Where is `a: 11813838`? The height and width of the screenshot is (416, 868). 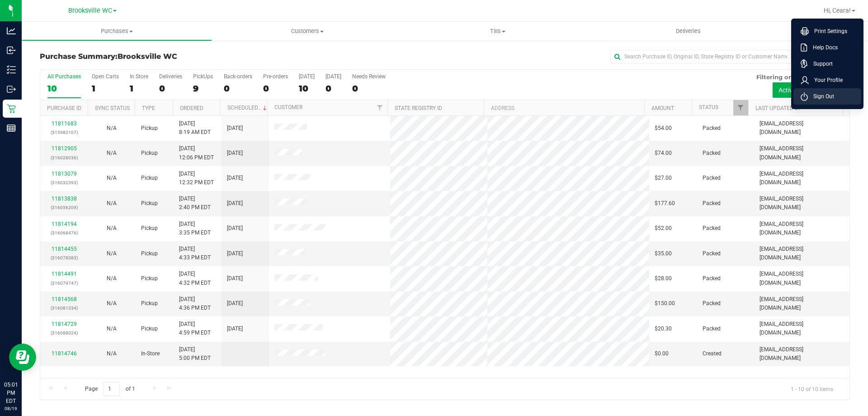
a: 11813838 is located at coordinates (64, 199).